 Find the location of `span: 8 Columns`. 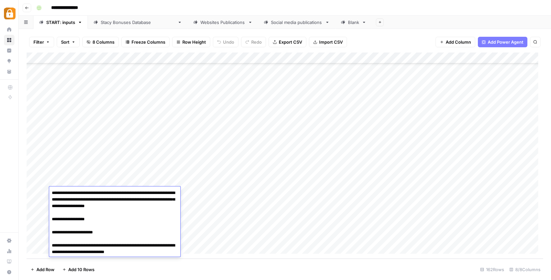

span: 8 Columns is located at coordinates (103, 42).